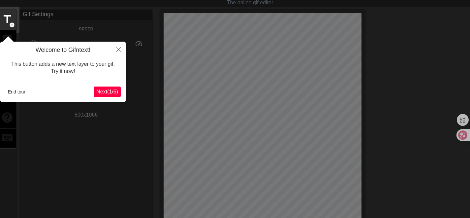  Describe the element at coordinates (107, 91) in the screenshot. I see `span: Next ( 1 / 6 )` at that location.